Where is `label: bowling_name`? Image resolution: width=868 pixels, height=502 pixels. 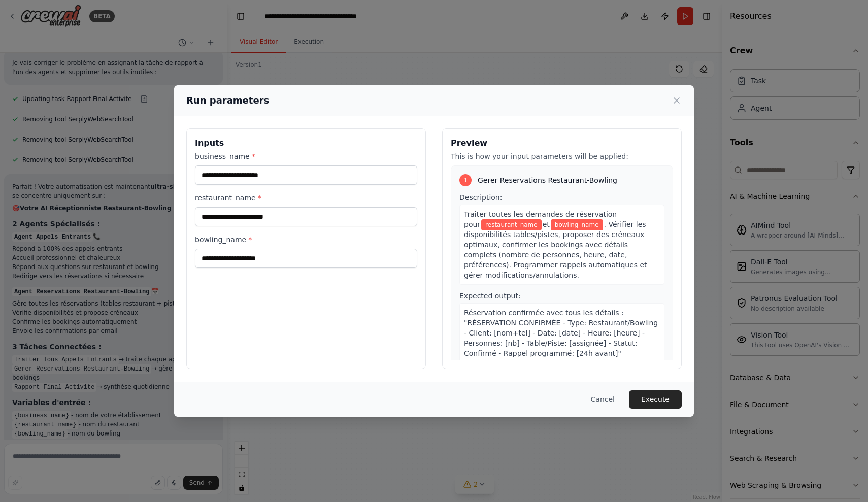
label: bowling_name is located at coordinates (306, 240).